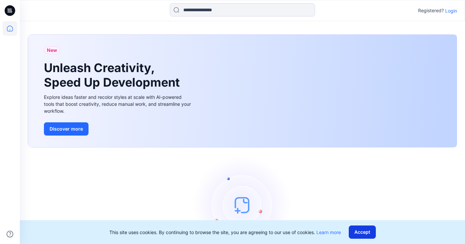 This screenshot has height=244, width=465. I want to click on p: Login, so click(451, 11).